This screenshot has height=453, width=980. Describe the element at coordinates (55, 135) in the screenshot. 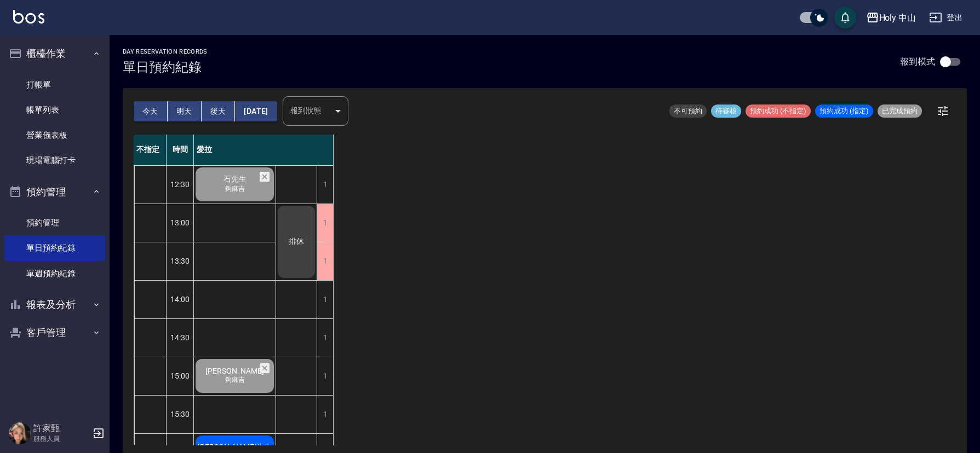

I see `a: 營業儀表板` at that location.